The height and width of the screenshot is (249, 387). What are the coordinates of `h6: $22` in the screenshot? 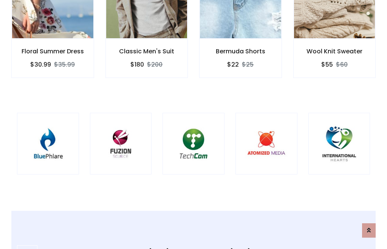 It's located at (233, 64).